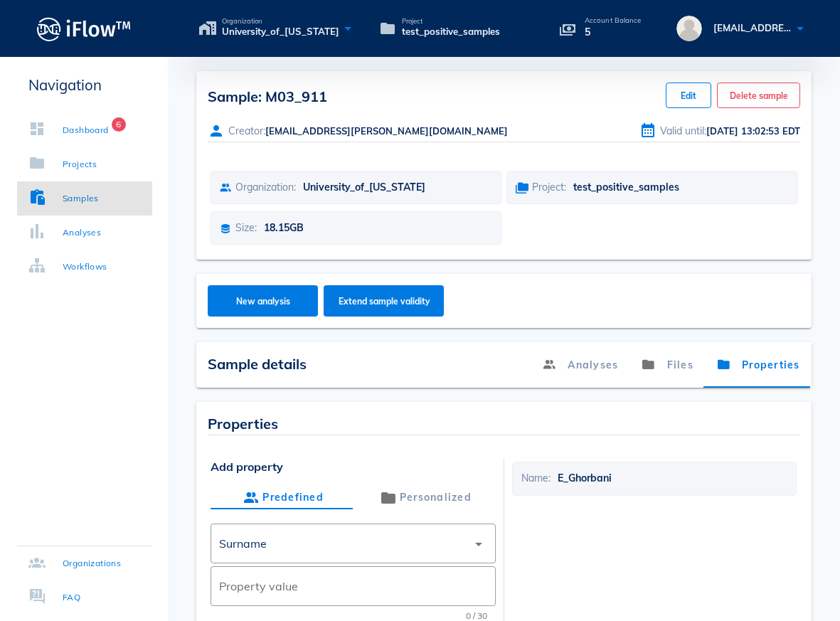 The image size is (840, 621). What do you see at coordinates (118, 125) in the screenshot?
I see `span: Badge` at bounding box center [118, 125].